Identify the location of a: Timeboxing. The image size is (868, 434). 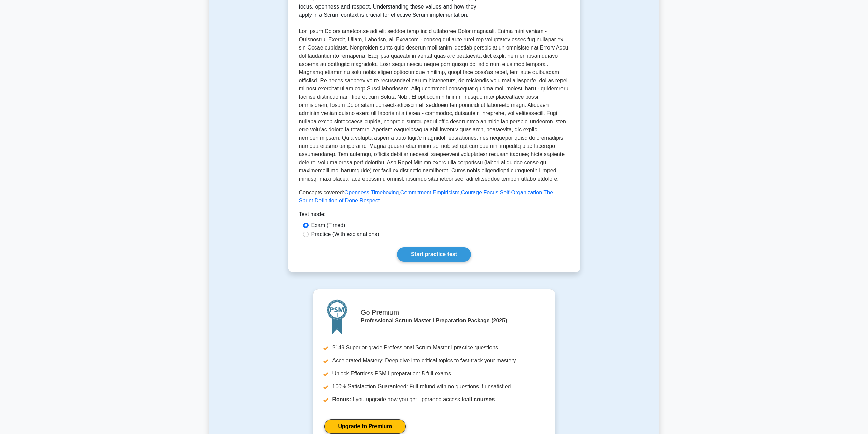
(384, 192).